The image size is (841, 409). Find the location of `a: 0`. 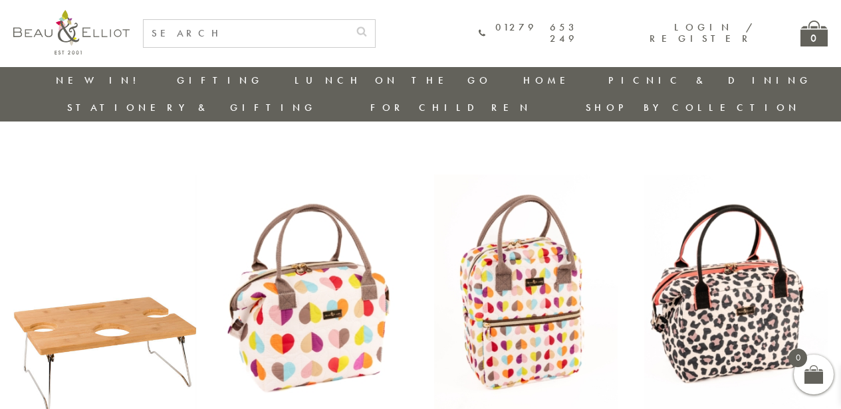

a: 0 is located at coordinates (814, 33).